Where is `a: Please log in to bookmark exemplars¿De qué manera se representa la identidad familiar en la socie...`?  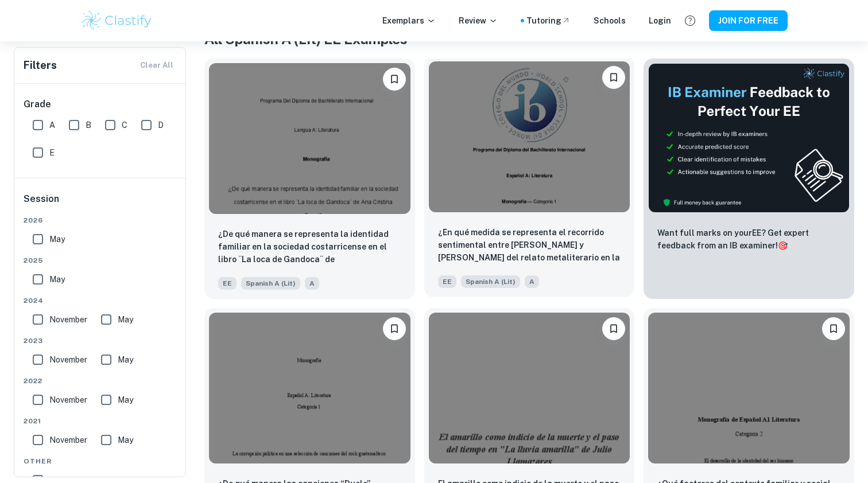 a: Please log in to bookmark exemplars¿De qué manera se representa la identidad familiar en la socie... is located at coordinates (309, 178).